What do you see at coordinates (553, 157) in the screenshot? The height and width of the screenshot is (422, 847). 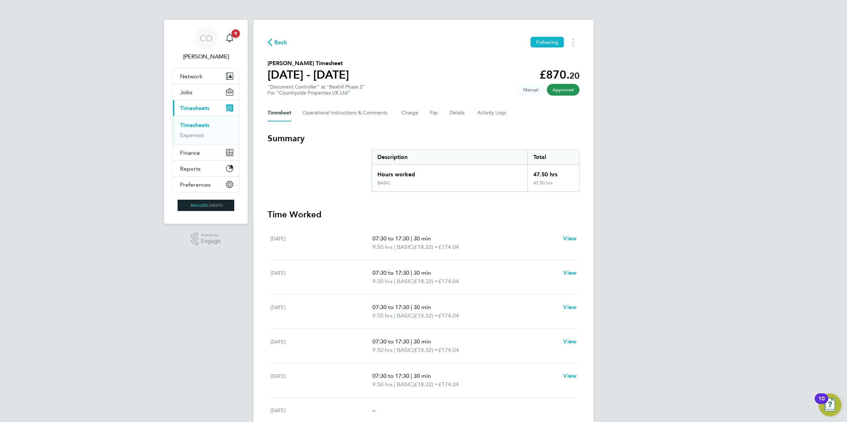 I see `div: Total` at bounding box center [553, 157].